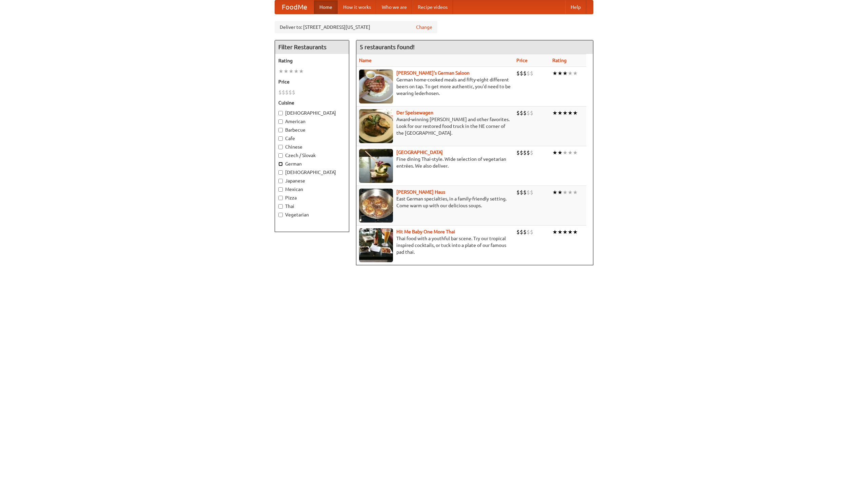  I want to click on a: FoodMe, so click(295, 8).